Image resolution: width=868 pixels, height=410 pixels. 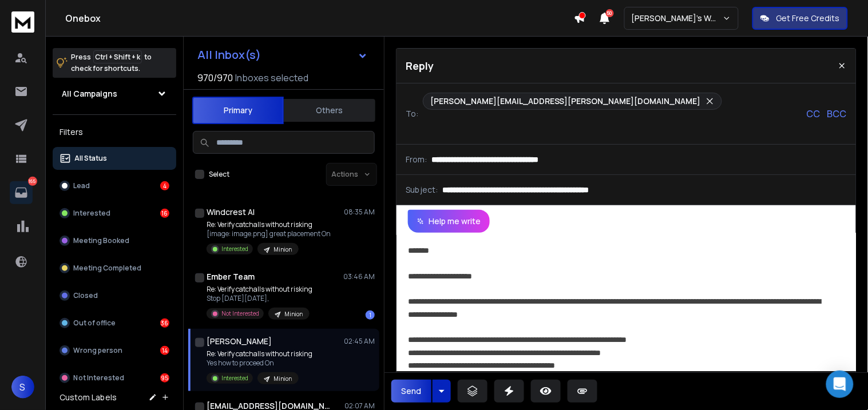 I want to click on button: Help me write, so click(x=449, y=221).